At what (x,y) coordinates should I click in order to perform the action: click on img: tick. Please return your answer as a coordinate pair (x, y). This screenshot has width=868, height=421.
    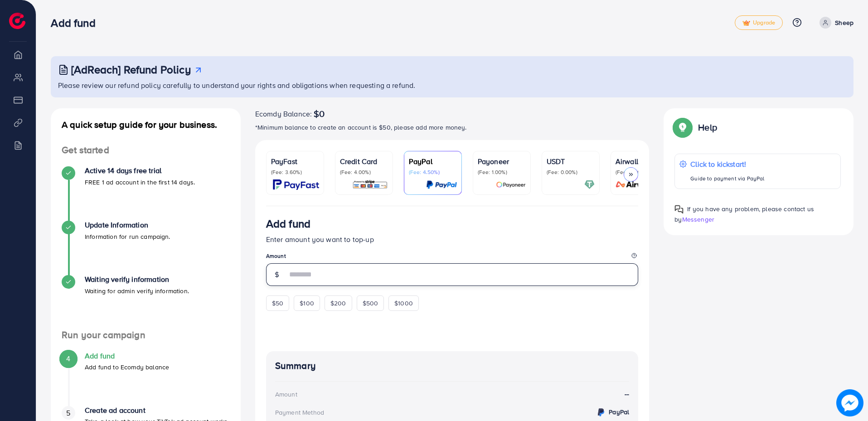
    Looking at the image, I should click on (746, 23).